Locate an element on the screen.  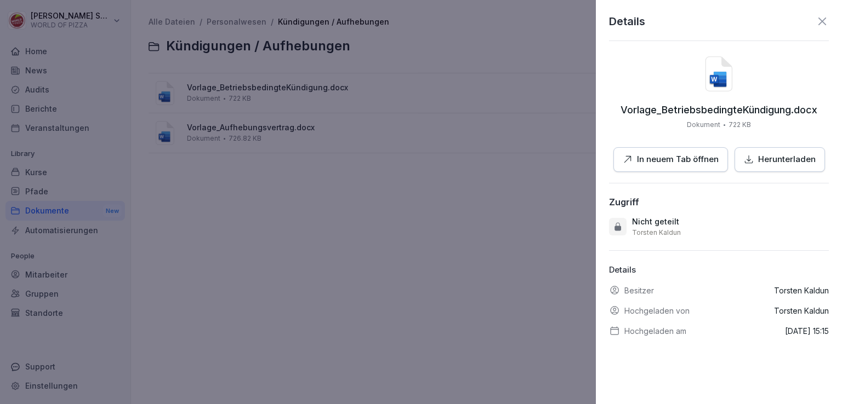
p: Hochgeladen am is located at coordinates (655, 331).